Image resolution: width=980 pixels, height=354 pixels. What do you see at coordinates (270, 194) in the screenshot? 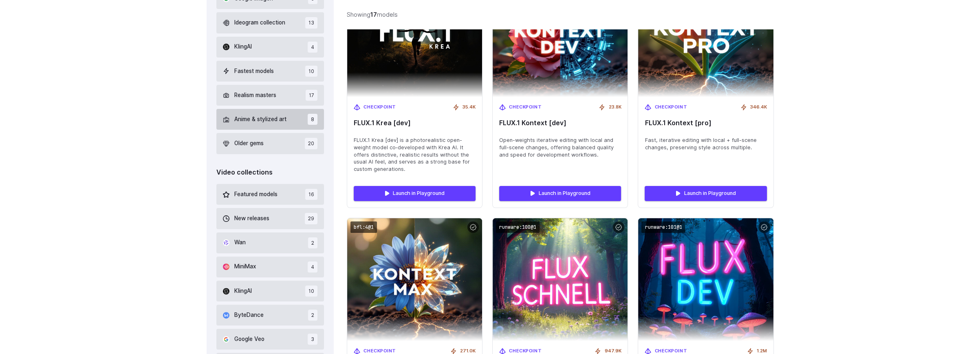
I see `button: Featured models 16` at bounding box center [270, 194].